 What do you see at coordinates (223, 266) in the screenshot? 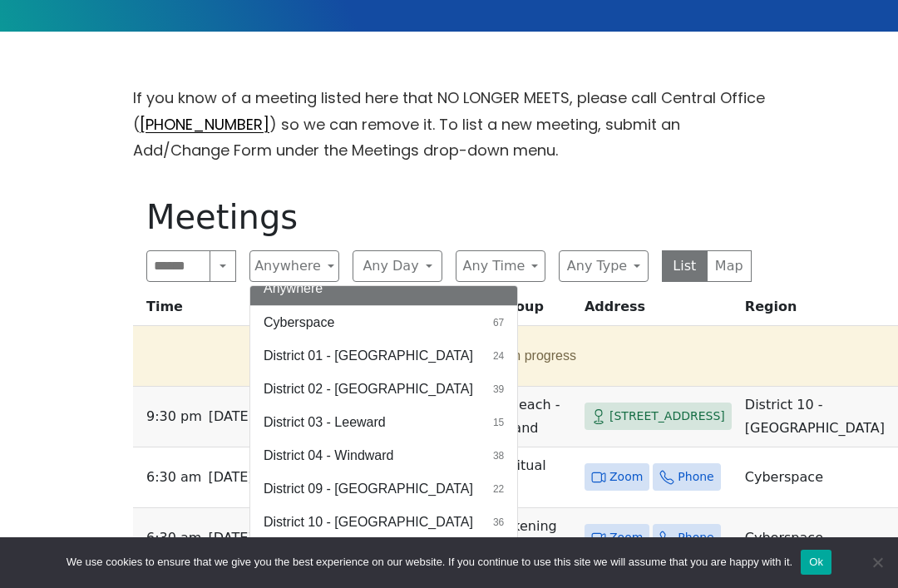
I see `button: Search` at bounding box center [223, 266].